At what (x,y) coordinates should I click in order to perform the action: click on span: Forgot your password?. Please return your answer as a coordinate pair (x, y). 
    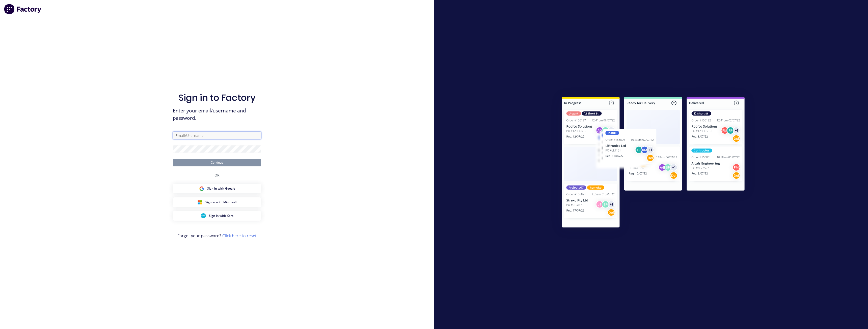
    Looking at the image, I should click on (217, 236).